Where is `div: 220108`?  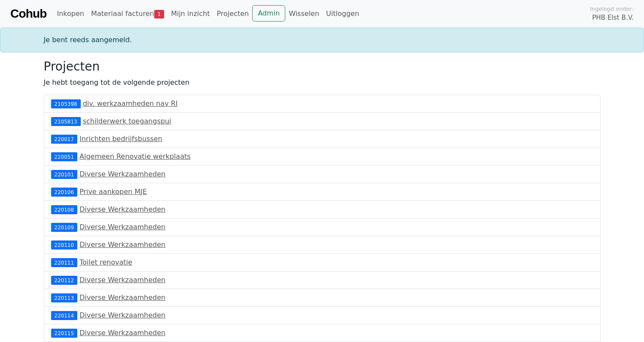
div: 220108 is located at coordinates (64, 210).